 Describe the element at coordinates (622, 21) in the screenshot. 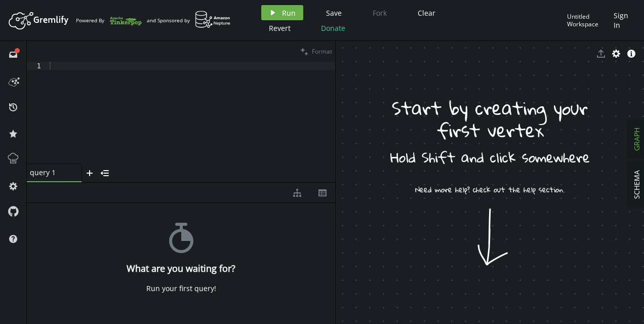

I see `span: Sign In` at that location.